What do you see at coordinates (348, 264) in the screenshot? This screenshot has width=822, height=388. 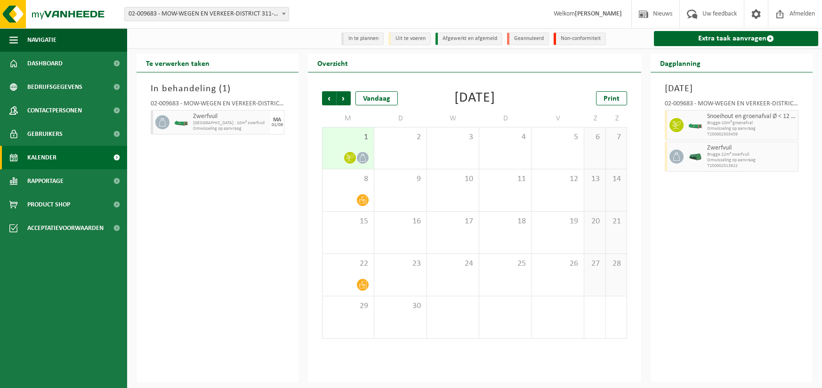 I see `span: 22` at bounding box center [348, 264].